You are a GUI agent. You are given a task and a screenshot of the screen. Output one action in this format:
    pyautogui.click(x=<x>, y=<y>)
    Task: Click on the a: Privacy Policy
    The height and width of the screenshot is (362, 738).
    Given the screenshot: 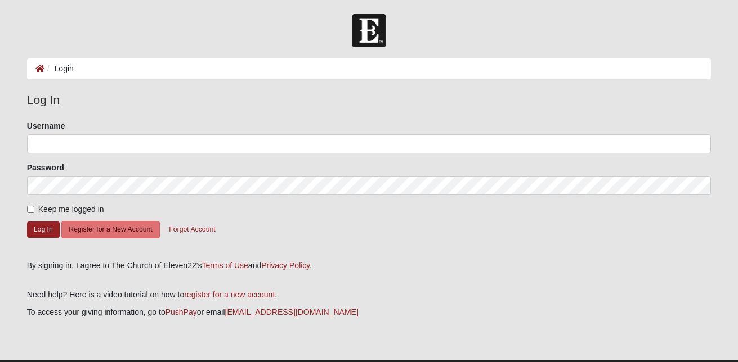 What is the action you would take?
    pyautogui.click(x=285, y=266)
    